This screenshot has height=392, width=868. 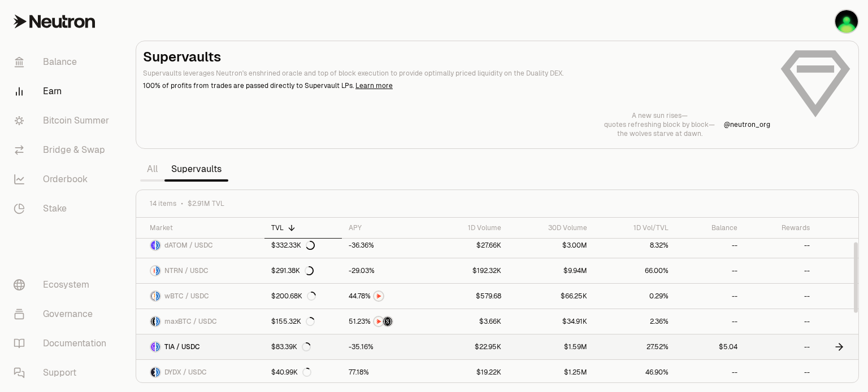 What do you see at coordinates (659, 134) in the screenshot?
I see `p: the wolves starve at dawn.` at bounding box center [659, 134].